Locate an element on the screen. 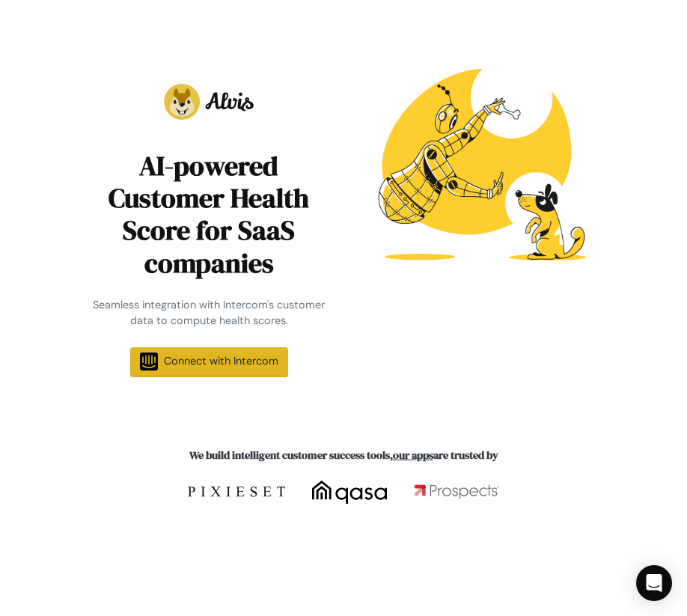 Image resolution: width=687 pixels, height=616 pixels. h1: AI-powered Customer Health Score for SaaS companies is located at coordinates (209, 214).